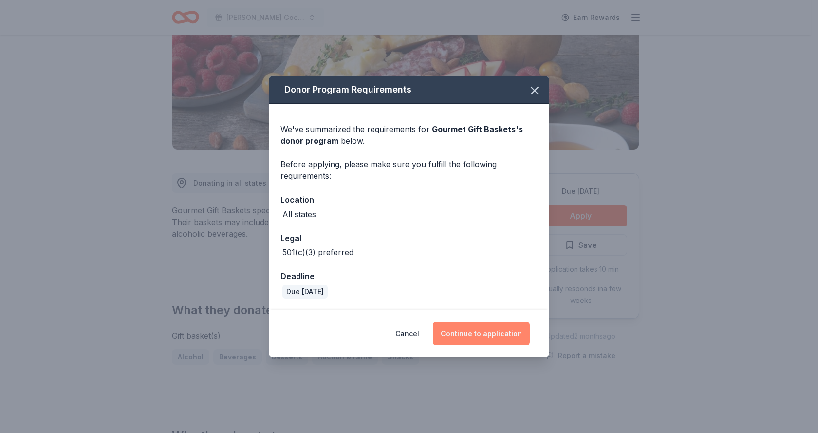  What do you see at coordinates (409, 276) in the screenshot?
I see `div: Deadline` at bounding box center [409, 276].